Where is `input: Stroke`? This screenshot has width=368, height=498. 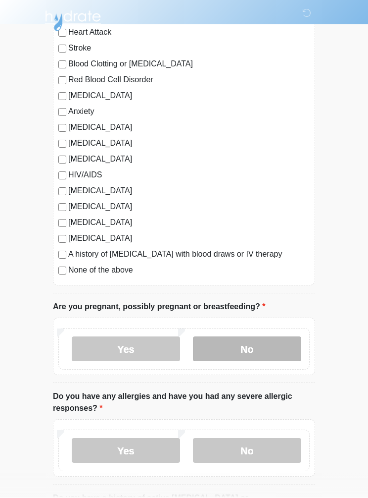
input: Stroke is located at coordinates (62, 49).